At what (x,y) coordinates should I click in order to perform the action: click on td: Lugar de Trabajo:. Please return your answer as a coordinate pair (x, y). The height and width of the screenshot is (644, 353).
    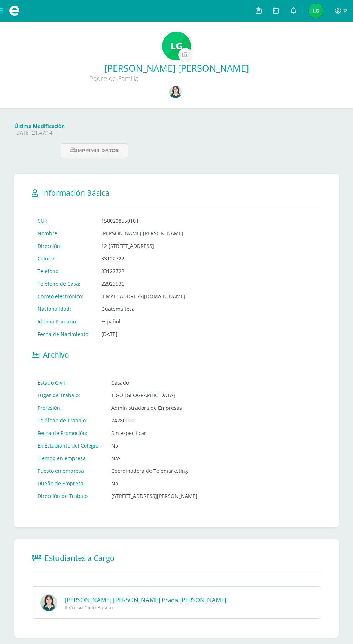
    Looking at the image, I should click on (69, 395).